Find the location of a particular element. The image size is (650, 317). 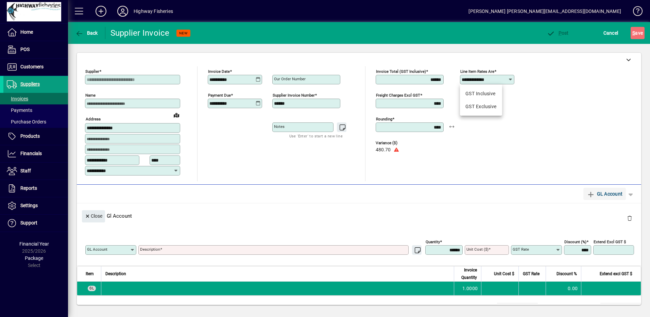

span: Close is located at coordinates (94, 216).